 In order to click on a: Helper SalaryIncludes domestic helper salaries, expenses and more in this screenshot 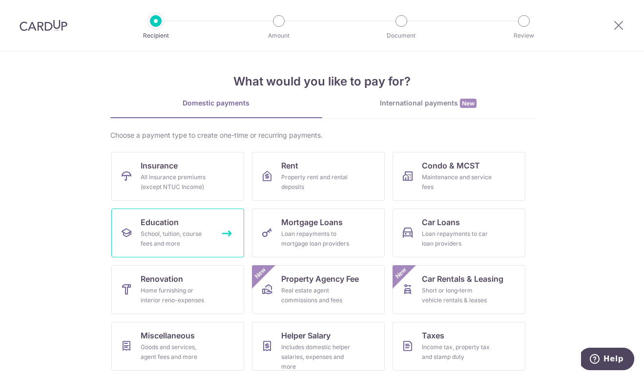, I will do `click(318, 346)`.